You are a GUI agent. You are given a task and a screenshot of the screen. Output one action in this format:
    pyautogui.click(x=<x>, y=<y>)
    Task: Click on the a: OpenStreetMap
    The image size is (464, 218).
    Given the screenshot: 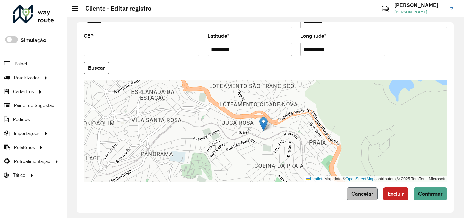 What is the action you would take?
    pyautogui.click(x=360, y=179)
    